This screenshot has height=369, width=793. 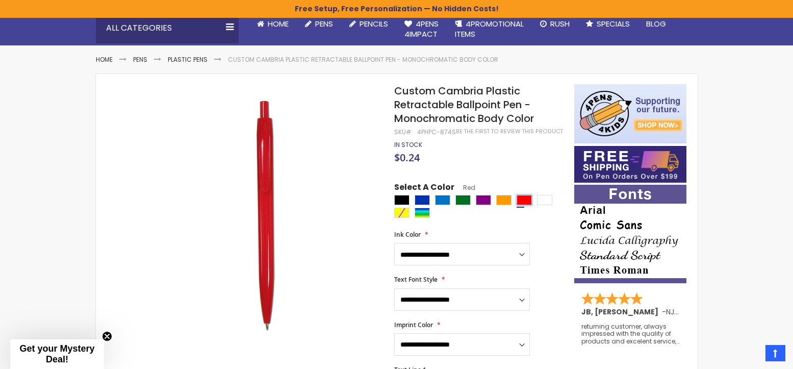 What do you see at coordinates (424, 188) in the screenshot?
I see `span: Select A Color` at bounding box center [424, 188].